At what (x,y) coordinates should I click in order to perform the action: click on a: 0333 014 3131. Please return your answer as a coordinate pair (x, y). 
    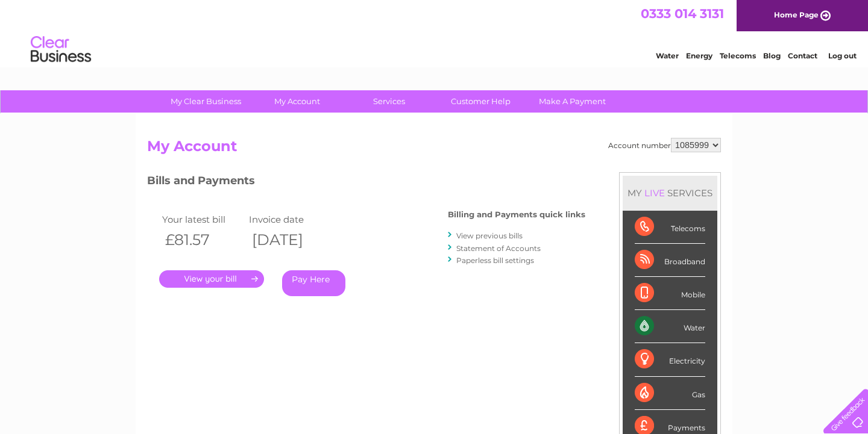
    Looking at the image, I should click on (683, 13).